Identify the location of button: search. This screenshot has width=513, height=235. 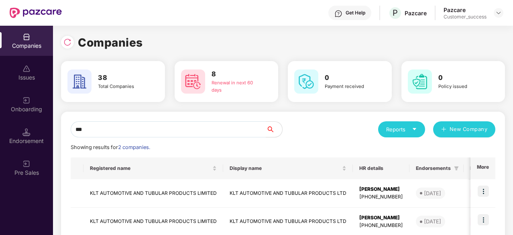
(274, 129).